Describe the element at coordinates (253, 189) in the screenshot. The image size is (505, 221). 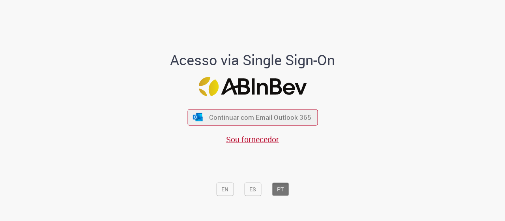
I see `button: ES` at that location.